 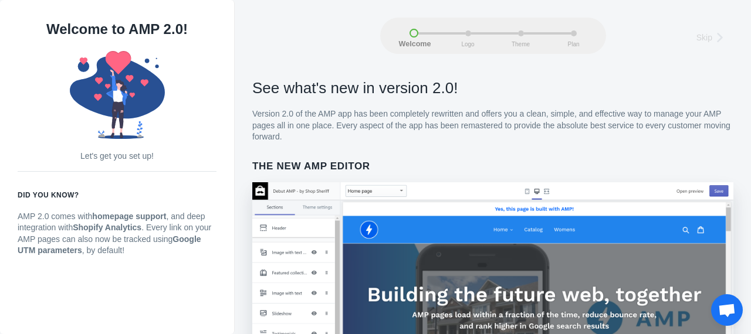 What do you see at coordinates (117, 234) in the screenshot?
I see `p: AMP 2.0 comes with , and deep integration with . Every link on your AMP pages can also now be tra...` at bounding box center [117, 234].